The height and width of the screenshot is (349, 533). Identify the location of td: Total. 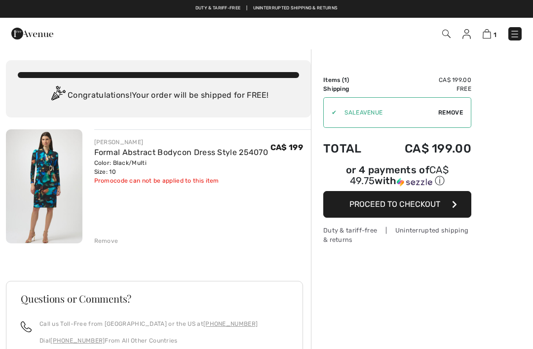
(350, 149).